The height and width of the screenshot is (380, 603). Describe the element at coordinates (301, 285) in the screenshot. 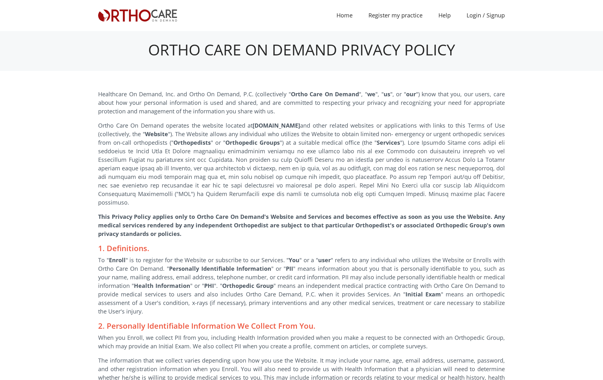

I see `p: To " " is to register for the Website or subscribe to our Services. " " or a " " refers to any in...` at that location.